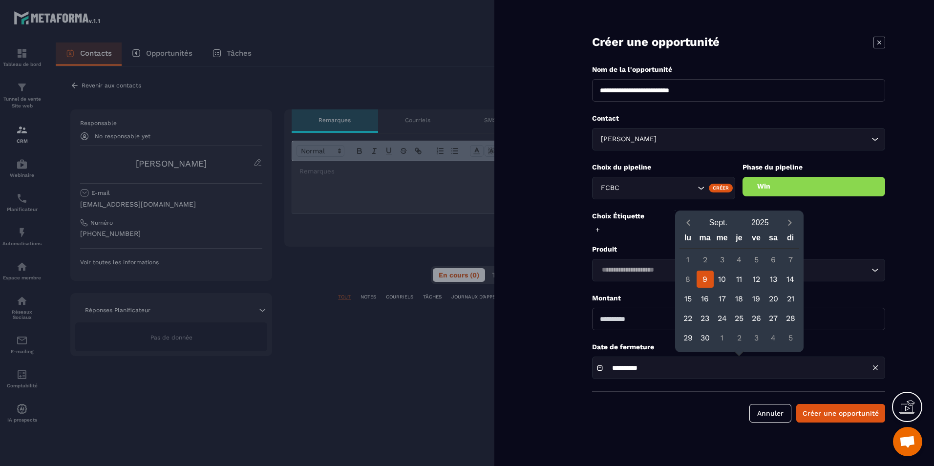  I want to click on div: Calendar wrapper, so click(739, 289).